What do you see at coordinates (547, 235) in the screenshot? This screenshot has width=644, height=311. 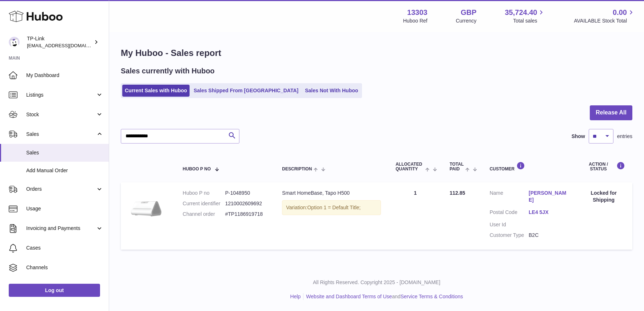 I see `dd: B2C` at bounding box center [547, 235].